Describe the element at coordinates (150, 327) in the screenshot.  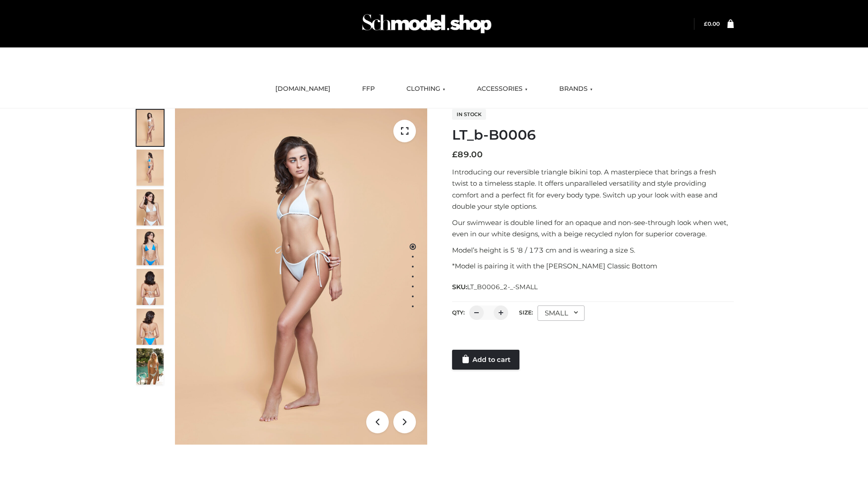
I see `img: ArielClassicBikiniTop_CloudNine_AzureSky_OW114ECO_8-scaled.jpg` at that location.